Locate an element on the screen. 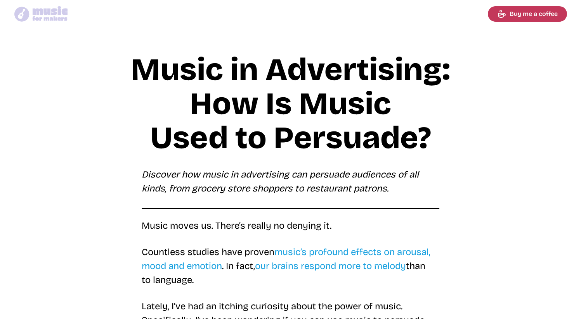 The image size is (581, 319). a: Buy me a coffee is located at coordinates (527, 14).